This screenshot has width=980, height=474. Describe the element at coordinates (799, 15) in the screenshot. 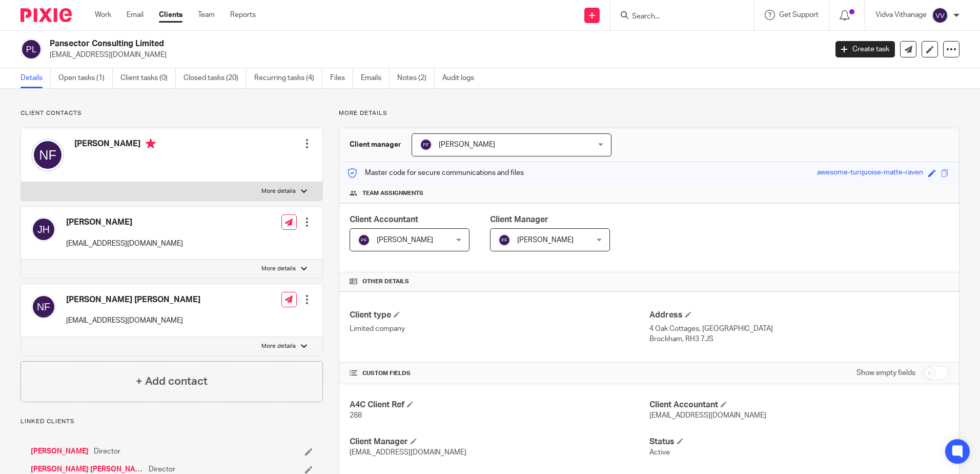

I see `span: Get Support` at that location.